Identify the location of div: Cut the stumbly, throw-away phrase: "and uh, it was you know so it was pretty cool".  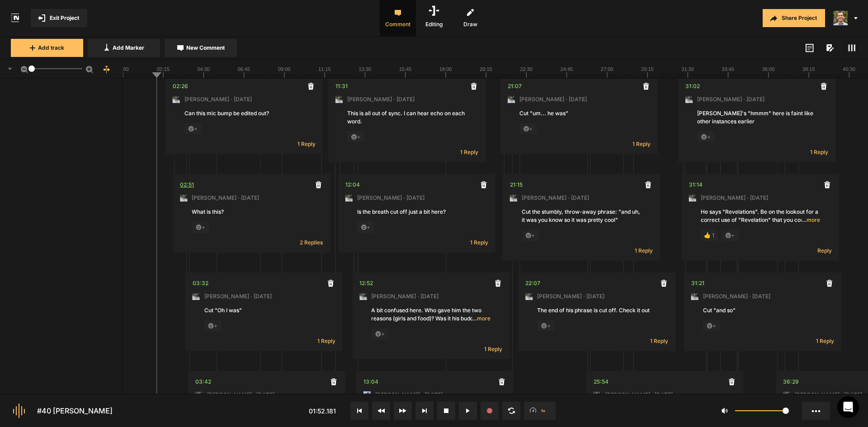
(581, 216).